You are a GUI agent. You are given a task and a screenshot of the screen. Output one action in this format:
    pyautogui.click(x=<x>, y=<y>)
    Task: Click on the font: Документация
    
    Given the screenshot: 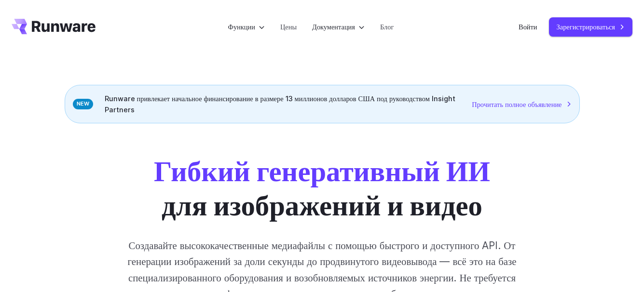 What is the action you would take?
    pyautogui.click(x=333, y=26)
    